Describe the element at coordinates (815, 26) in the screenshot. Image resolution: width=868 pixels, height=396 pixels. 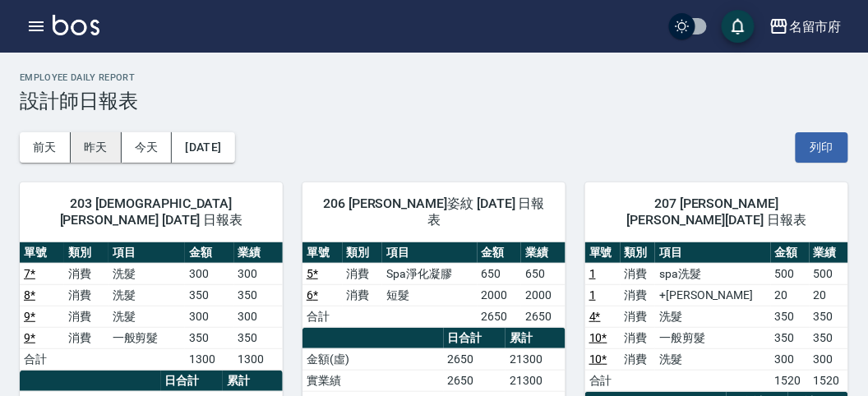
I see `div: 名留市府` at that location.